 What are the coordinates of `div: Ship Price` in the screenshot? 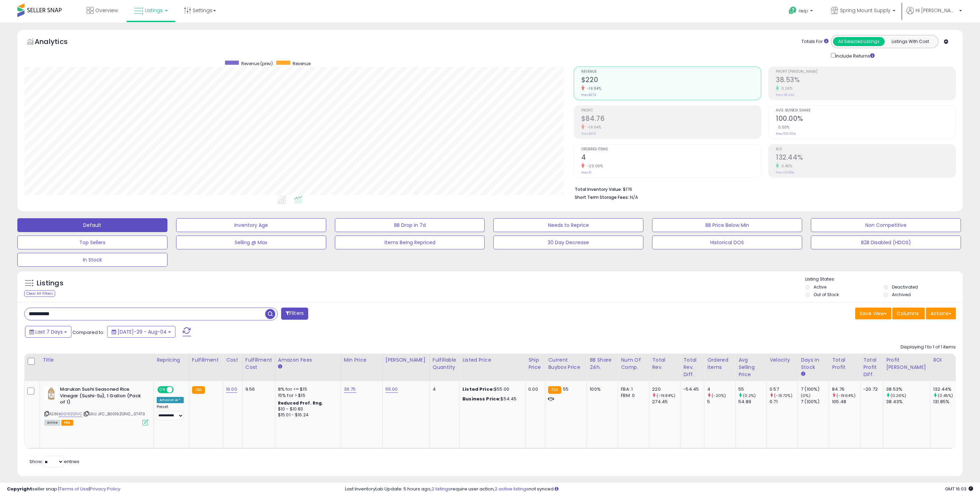 It's located at (535, 364).